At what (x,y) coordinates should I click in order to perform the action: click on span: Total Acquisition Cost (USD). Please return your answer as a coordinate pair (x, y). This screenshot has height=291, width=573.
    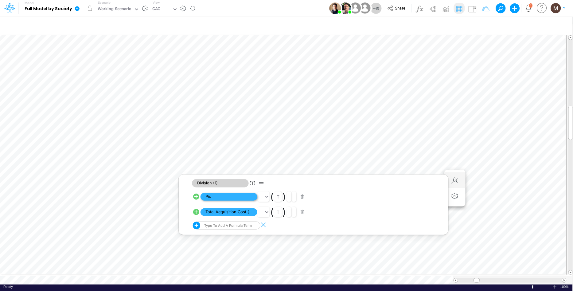
    Looking at the image, I should click on (229, 212).